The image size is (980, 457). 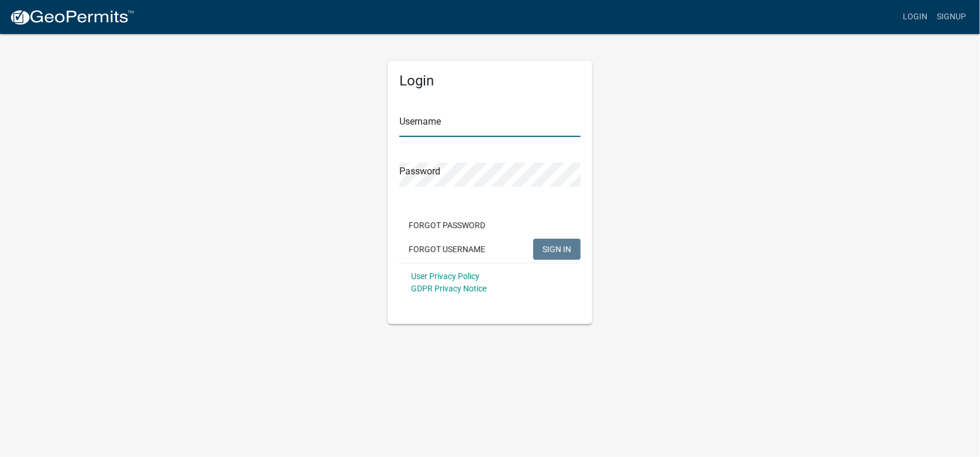 What do you see at coordinates (556, 249) in the screenshot?
I see `button: SIGN IN` at bounding box center [556, 249].